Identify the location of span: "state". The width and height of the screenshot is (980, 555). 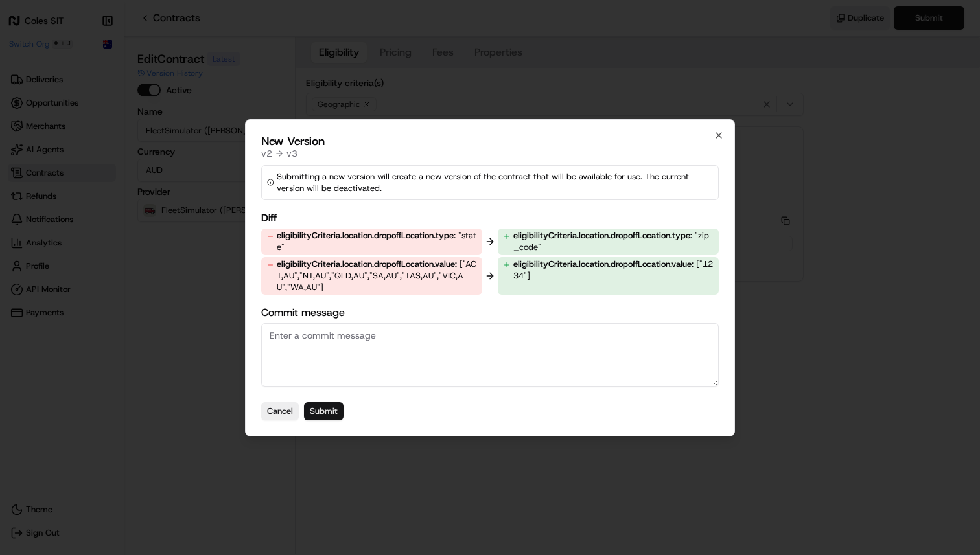
(377, 241).